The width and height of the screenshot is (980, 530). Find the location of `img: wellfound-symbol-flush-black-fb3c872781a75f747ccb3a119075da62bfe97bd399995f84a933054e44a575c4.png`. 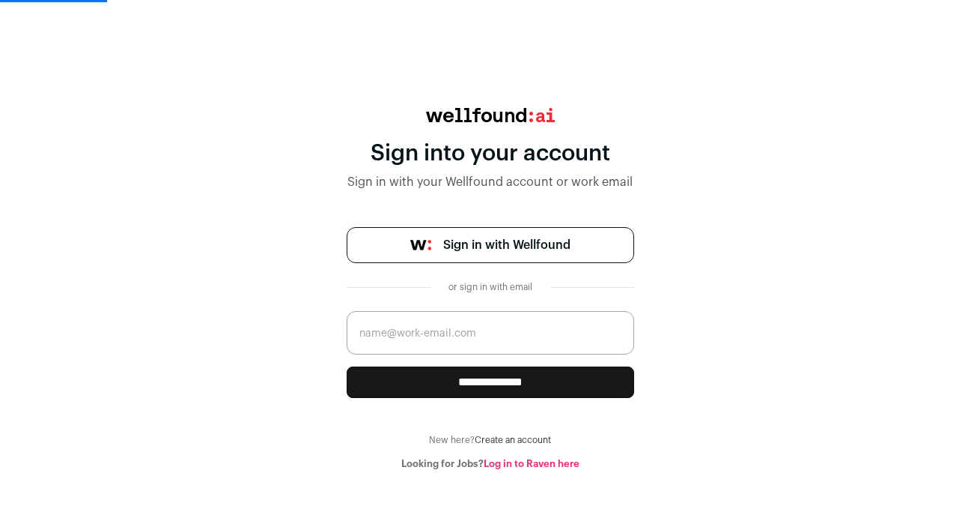

img: wellfound-symbol-flush-black-fb3c872781a75f747ccb3a119075da62bfe97bd399995f84a933054e44a575c4.png is located at coordinates (421, 245).